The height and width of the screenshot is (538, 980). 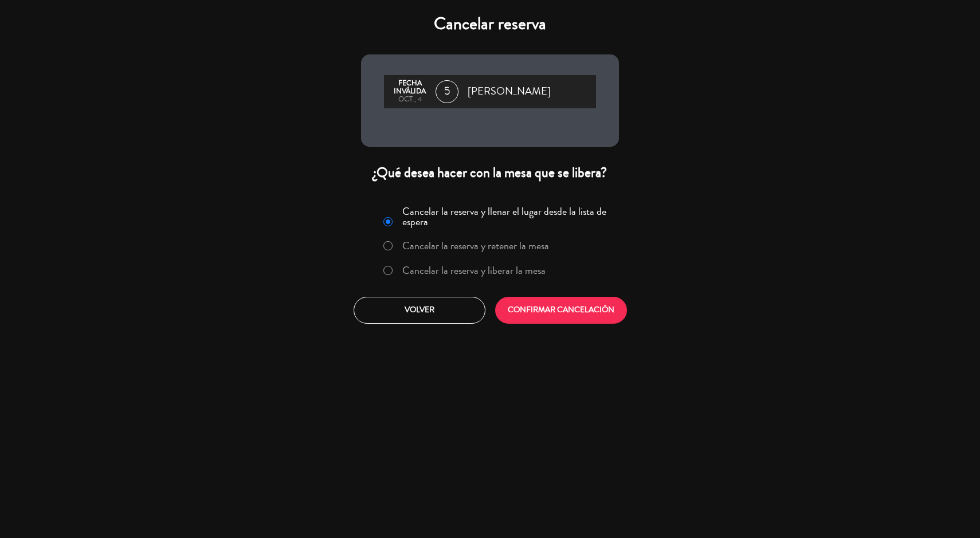 I want to click on span: 5, so click(x=447, y=92).